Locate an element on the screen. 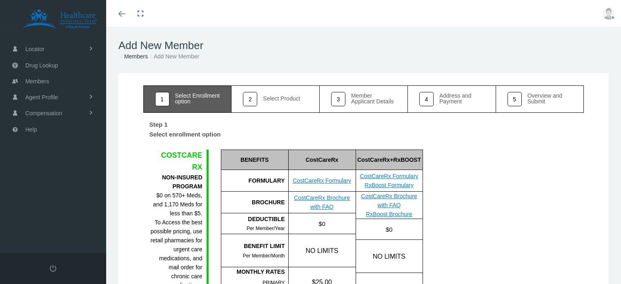 Image resolution: width=621 pixels, height=284 pixels. span: Agent Profile is located at coordinates (42, 97).